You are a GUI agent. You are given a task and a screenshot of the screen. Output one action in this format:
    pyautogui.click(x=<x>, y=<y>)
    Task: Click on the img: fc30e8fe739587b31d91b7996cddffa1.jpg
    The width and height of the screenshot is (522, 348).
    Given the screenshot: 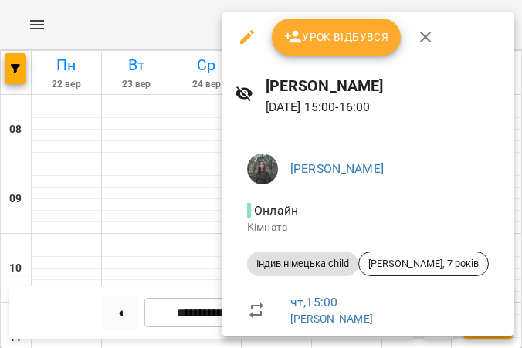 What is the action you would take?
    pyautogui.click(x=263, y=169)
    